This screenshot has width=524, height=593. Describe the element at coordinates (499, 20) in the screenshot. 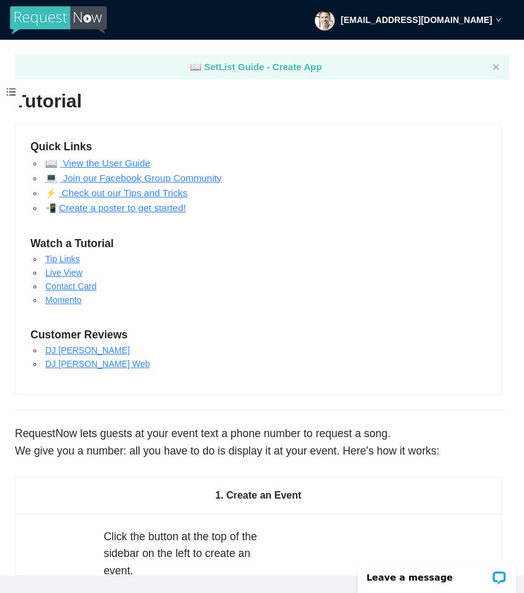

I see `span: down` at that location.